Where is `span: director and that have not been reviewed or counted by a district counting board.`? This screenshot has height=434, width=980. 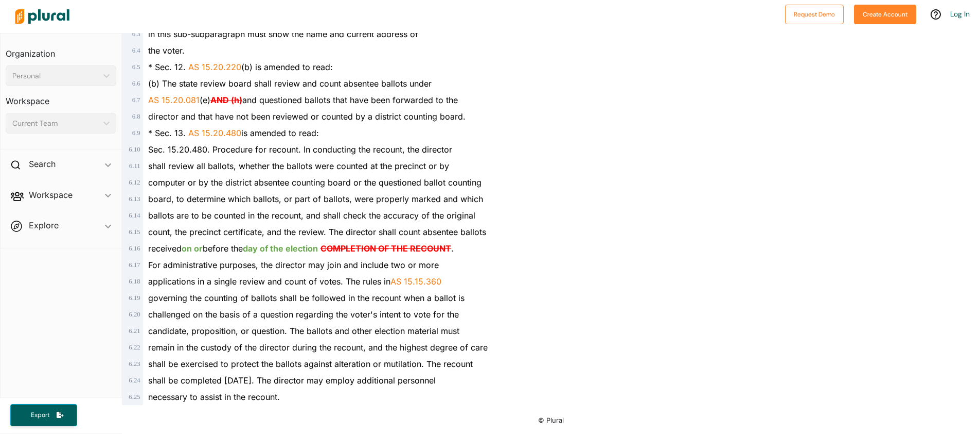
span: director and that have not been reviewed or counted by a district counting board. is located at coordinates (307, 117).